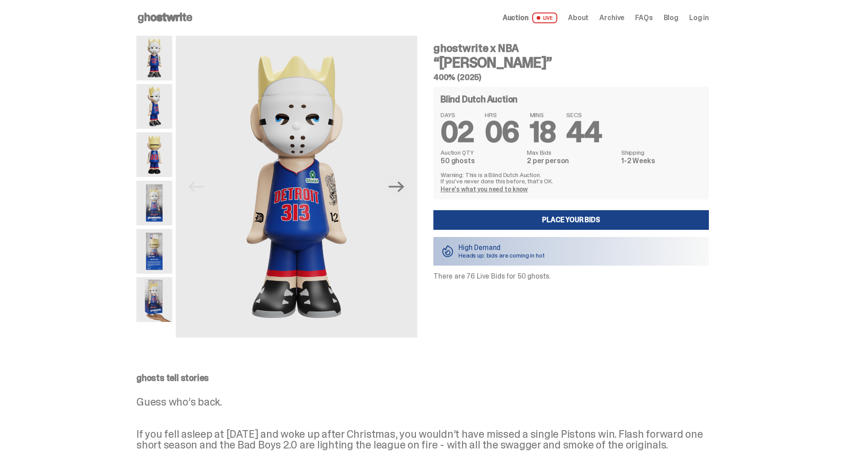 The height and width of the screenshot is (461, 852). I want to click on a: Here's what you need to know, so click(484, 189).